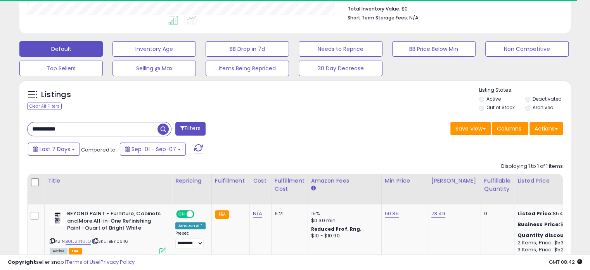 This screenshot has width=590, height=270. Describe the element at coordinates (289, 185) in the screenshot. I see `div: Fulfillment Cost` at that location.